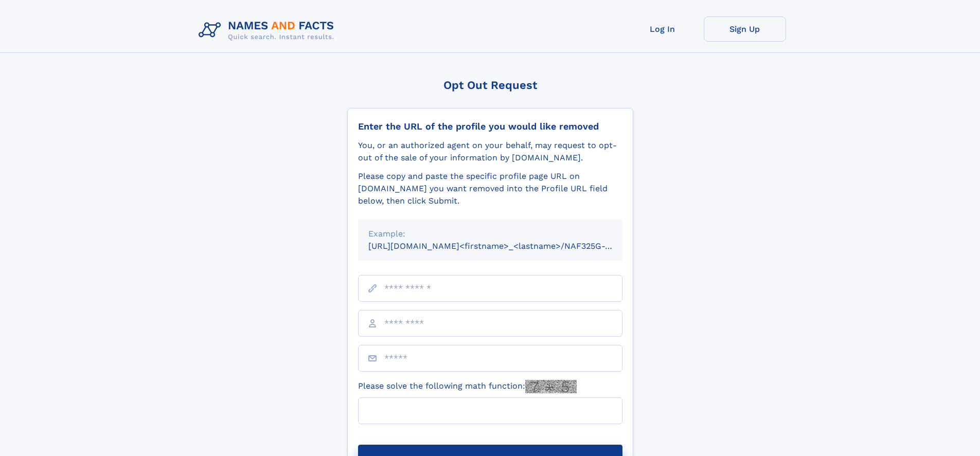  Describe the element at coordinates (490, 152) in the screenshot. I see `div: You, or an authorized agent on your behalf, may request to opt-out of the sale of your informatio...` at that location.